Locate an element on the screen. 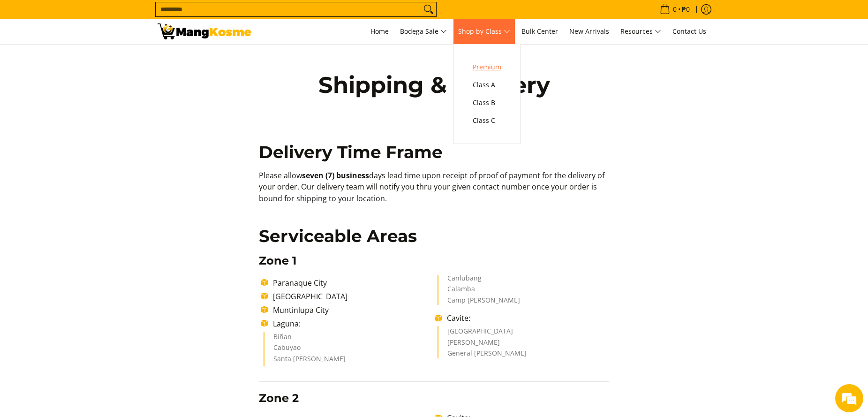  div: Chat with us now is located at coordinates (103, 59).